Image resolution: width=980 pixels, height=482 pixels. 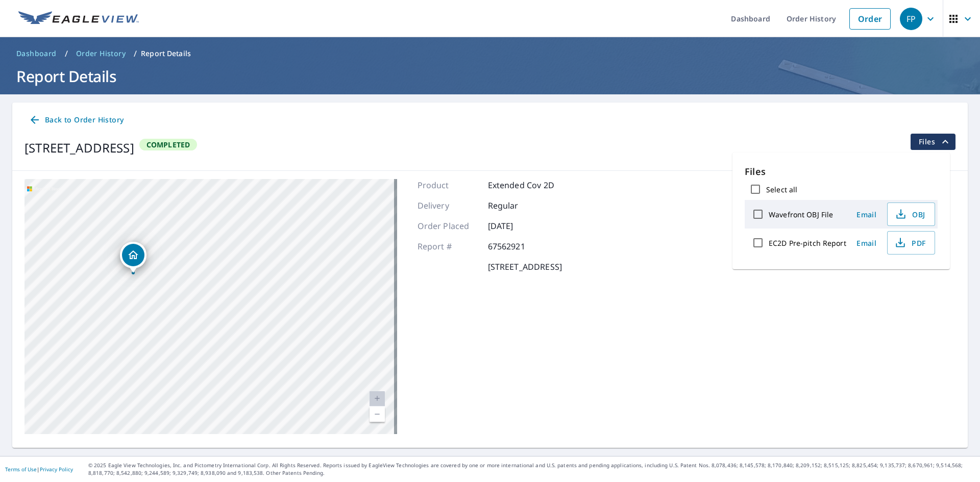 I want to click on span: OBJ, so click(x=910, y=215).